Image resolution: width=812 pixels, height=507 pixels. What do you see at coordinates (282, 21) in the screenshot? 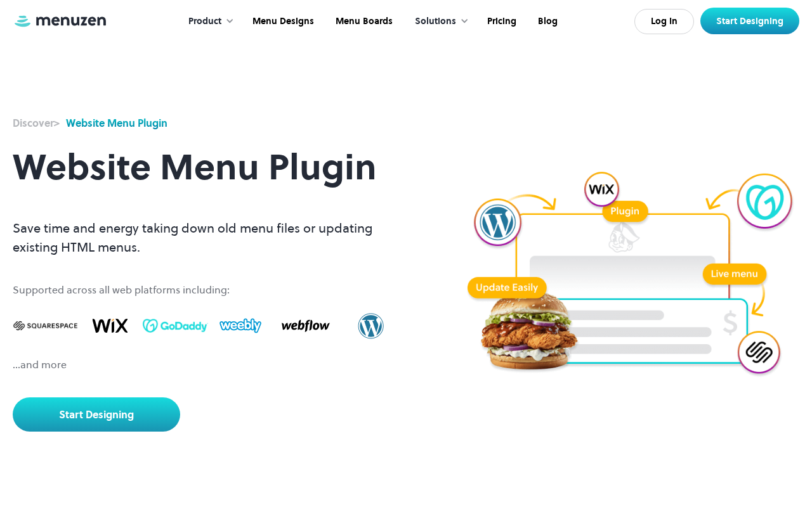
I see `a: Menu Designs` at bounding box center [282, 21].